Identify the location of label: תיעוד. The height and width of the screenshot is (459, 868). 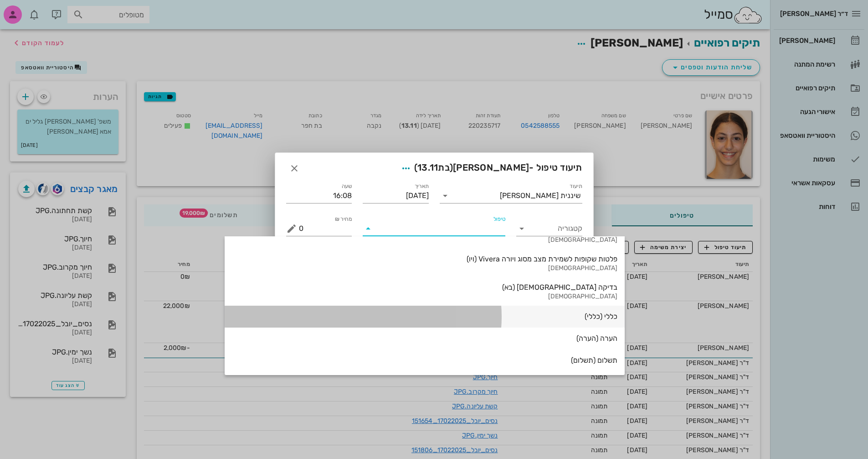
(576, 186).